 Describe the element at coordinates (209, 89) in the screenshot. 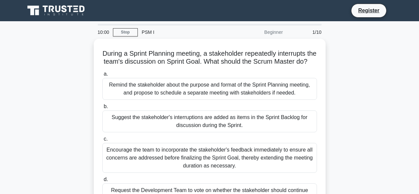

I see `div: Remind the stakeholder about the purpose and format of the Sprint Planning meeting, and propose t...` at that location.